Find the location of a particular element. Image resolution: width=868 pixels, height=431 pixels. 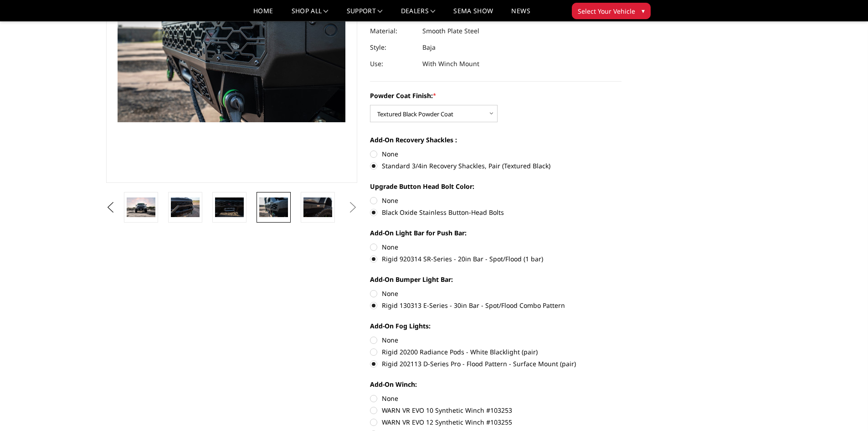

dd: With Winch Mount is located at coordinates (451, 64).